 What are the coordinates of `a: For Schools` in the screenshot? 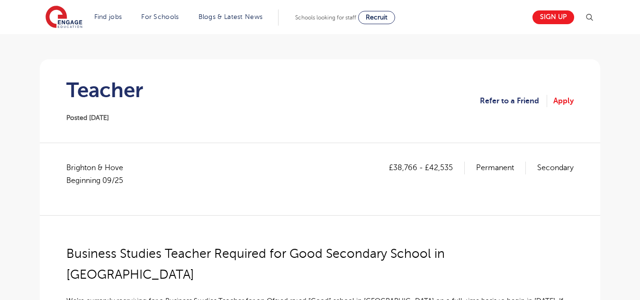 It's located at (160, 17).